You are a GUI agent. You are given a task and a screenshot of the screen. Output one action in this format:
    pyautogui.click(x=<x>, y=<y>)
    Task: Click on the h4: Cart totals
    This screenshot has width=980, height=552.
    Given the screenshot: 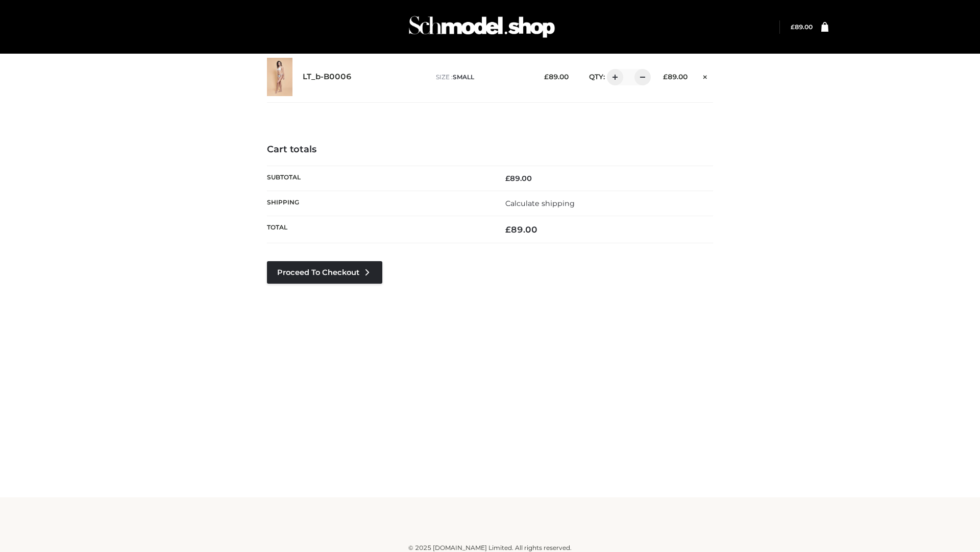 What is the action you would take?
    pyautogui.click(x=490, y=150)
    